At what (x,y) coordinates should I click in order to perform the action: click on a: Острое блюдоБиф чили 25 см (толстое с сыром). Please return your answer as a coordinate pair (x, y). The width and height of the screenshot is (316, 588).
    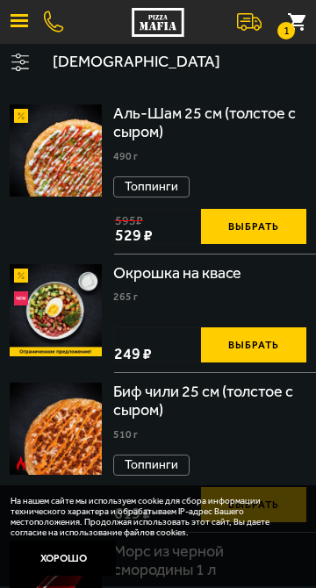
    Looking at the image, I should click on (55, 428).